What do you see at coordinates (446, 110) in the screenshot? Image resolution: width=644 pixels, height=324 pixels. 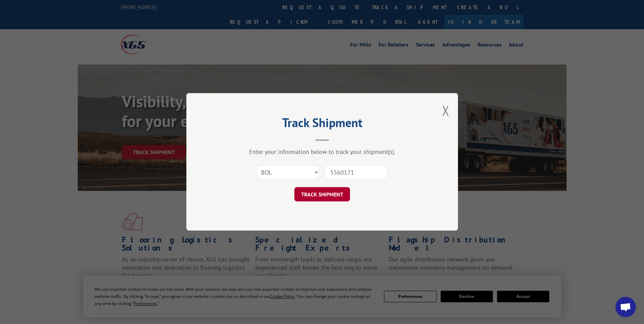 I see `button: Close modal` at bounding box center [446, 110].